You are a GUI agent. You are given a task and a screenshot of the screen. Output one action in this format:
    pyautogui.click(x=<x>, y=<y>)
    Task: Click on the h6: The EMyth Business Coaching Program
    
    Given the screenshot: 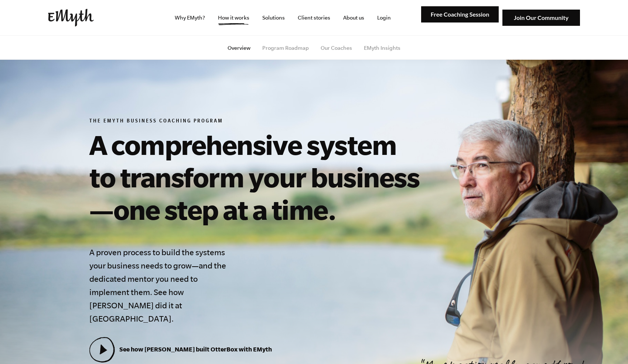 What is the action you would take?
    pyautogui.click(x=257, y=122)
    